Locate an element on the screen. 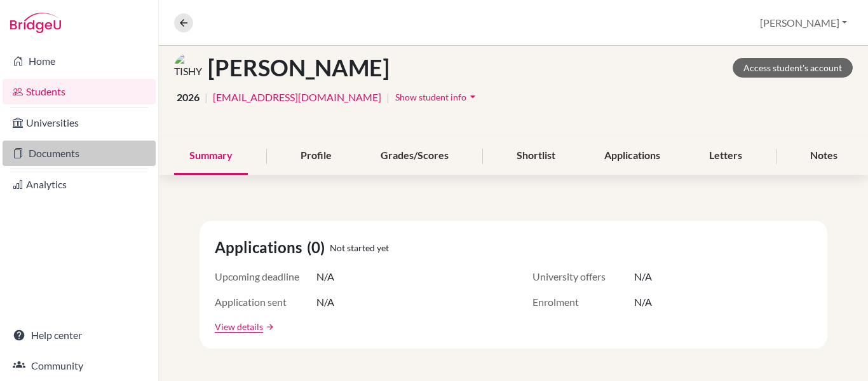 The width and height of the screenshot is (868, 381). a: Students is located at coordinates (79, 92).